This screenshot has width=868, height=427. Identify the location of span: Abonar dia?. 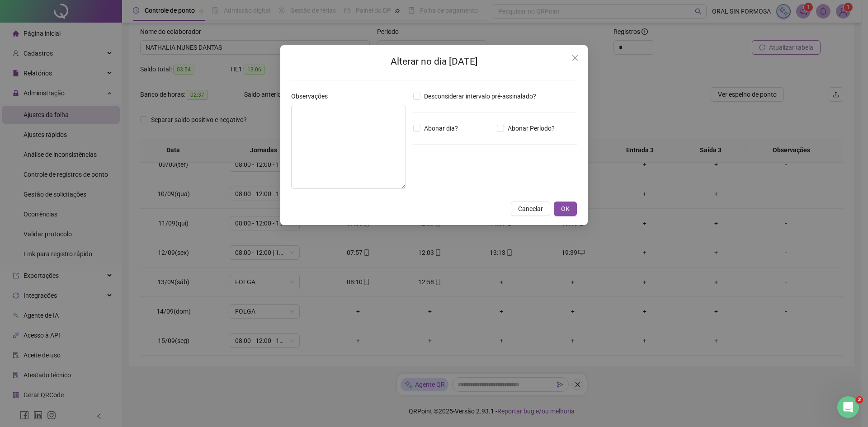
(441, 128).